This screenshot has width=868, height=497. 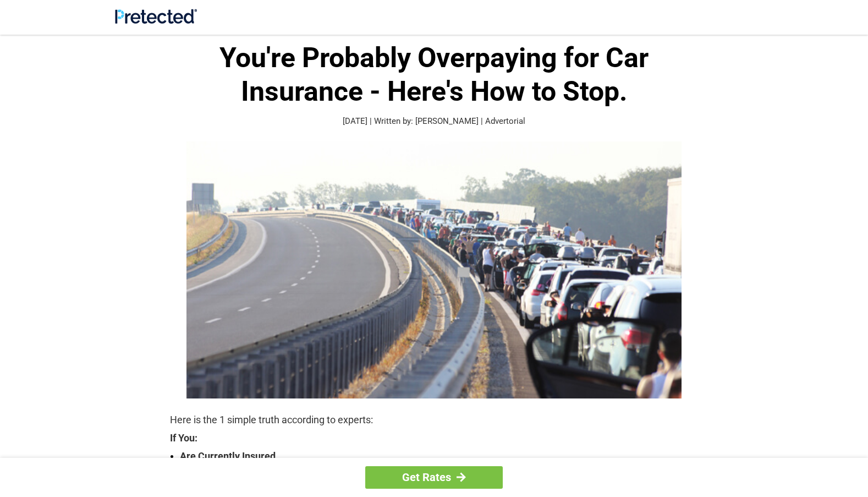 I want to click on strong: Are Currently Insured, so click(x=439, y=456).